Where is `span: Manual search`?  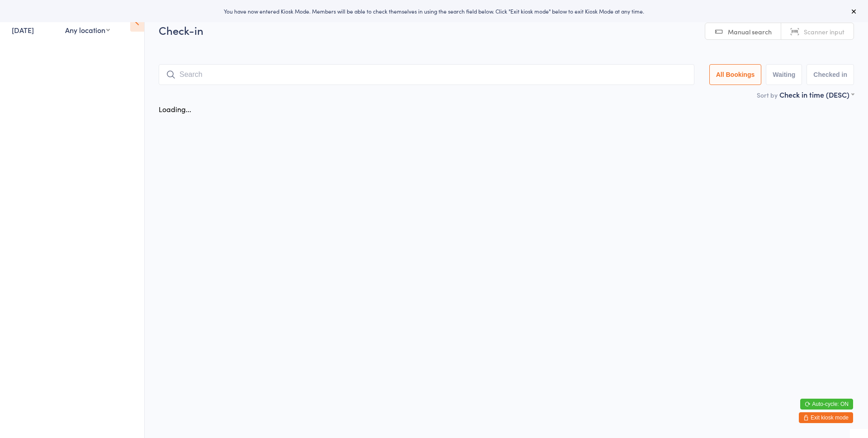 span: Manual search is located at coordinates (749, 32).